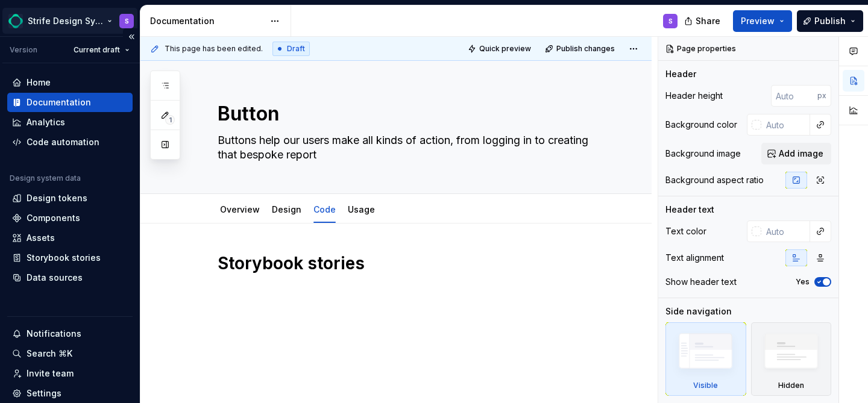 The image size is (868, 403). Describe the element at coordinates (694, 258) in the screenshot. I see `div: Text alignment` at that location.